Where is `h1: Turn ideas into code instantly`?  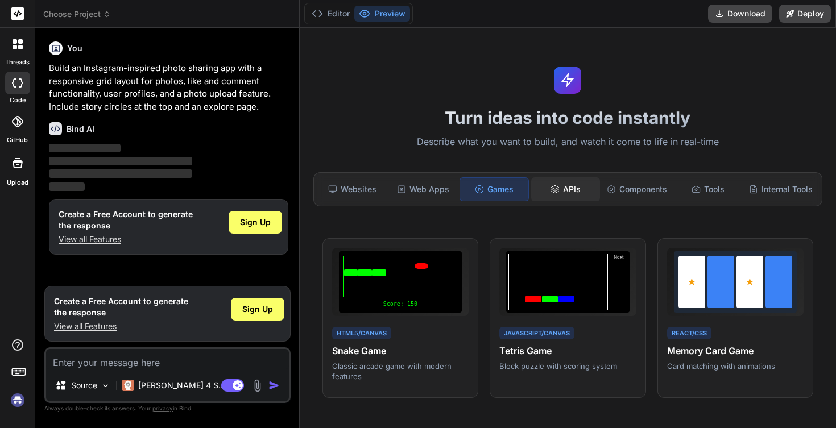
h1: Turn ideas into code instantly is located at coordinates (568, 118).